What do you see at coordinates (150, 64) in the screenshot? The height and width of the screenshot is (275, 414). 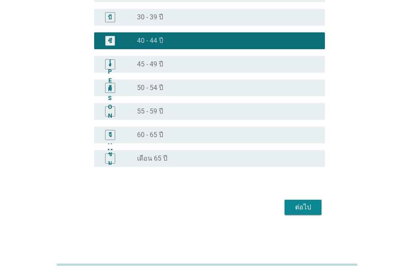 I see `font: 45 - 49 ปี` at bounding box center [150, 64].